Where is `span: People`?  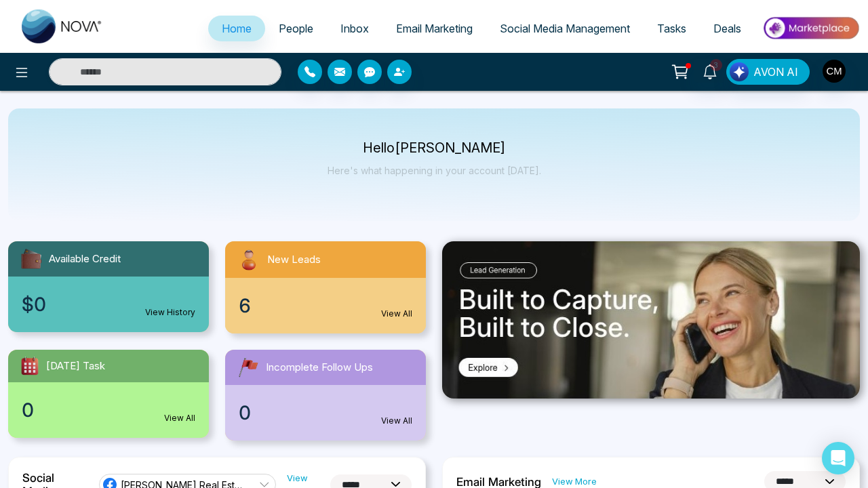
span: People is located at coordinates (295, 28).